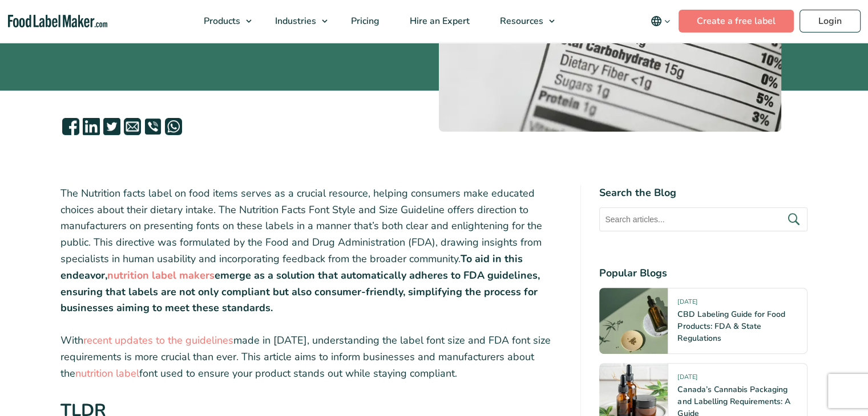  What do you see at coordinates (300, 292) in the screenshot?
I see `strong: emerge as a solution that automatically adheres to FDA guidelines, ensuring that labels are not o...` at bounding box center [300, 292].